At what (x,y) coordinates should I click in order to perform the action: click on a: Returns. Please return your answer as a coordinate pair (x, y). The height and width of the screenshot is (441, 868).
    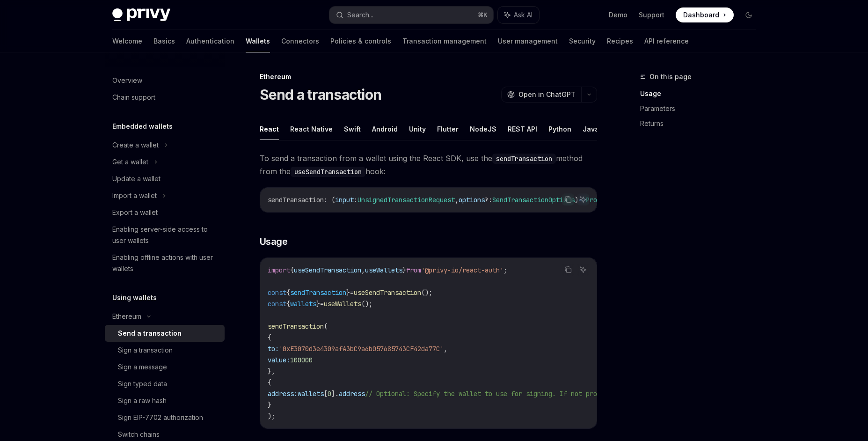
    Looking at the image, I should click on (702, 124).